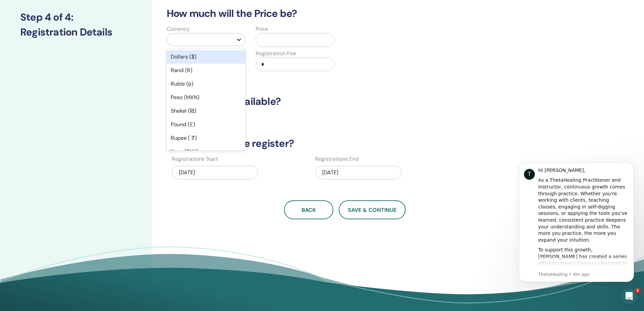  What do you see at coordinates (309, 210) in the screenshot?
I see `button: Back` at bounding box center [309, 210].